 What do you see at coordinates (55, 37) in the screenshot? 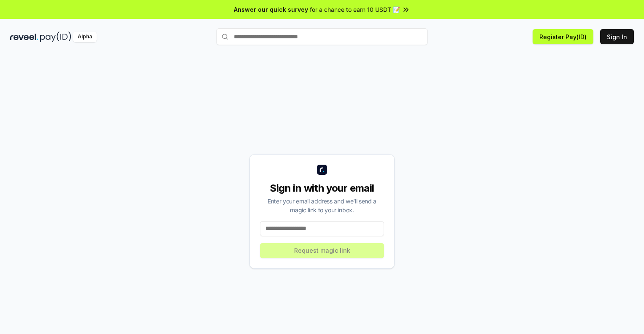
I see `img: pay_id` at bounding box center [55, 37].